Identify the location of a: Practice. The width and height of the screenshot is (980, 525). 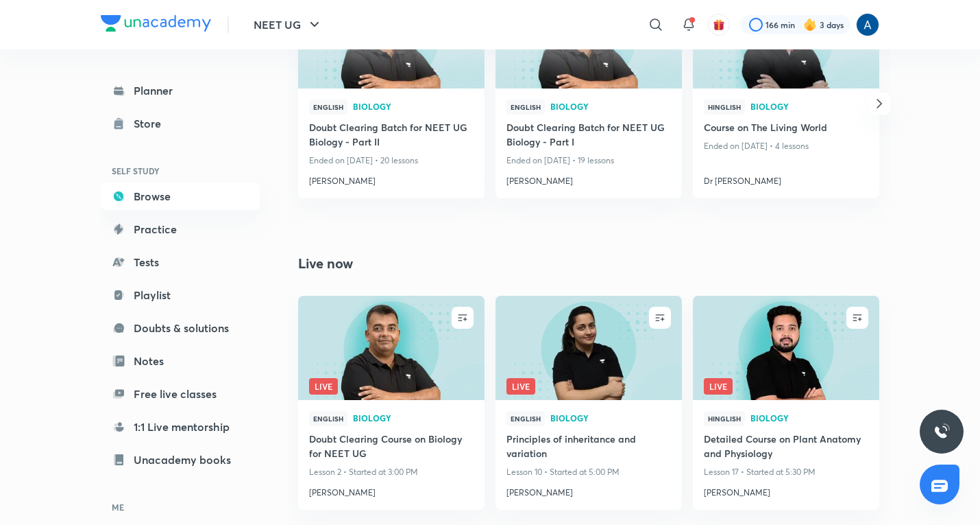
(180, 229).